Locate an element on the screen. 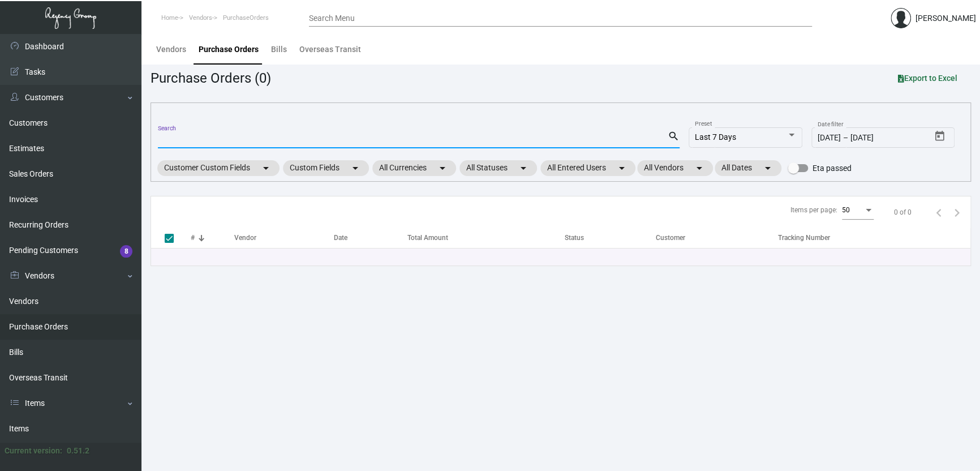 The image size is (980, 471). div: 0 of 0 is located at coordinates (902, 212).